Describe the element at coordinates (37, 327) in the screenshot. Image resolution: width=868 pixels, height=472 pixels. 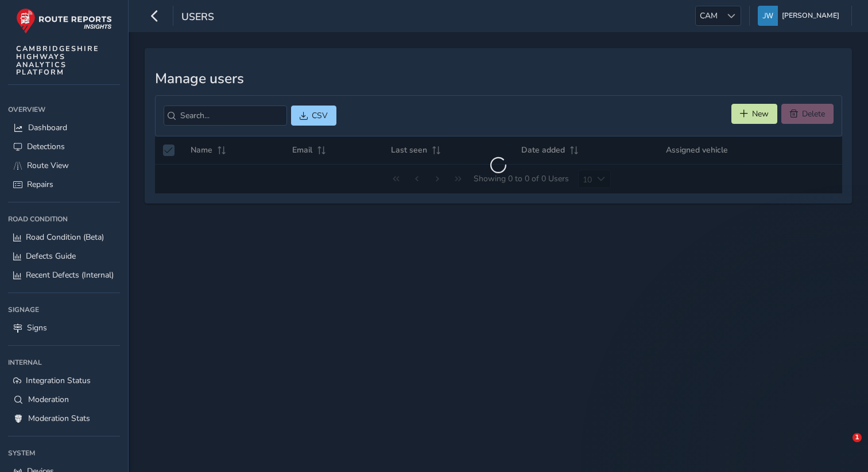
I see `span: Signs` at that location.